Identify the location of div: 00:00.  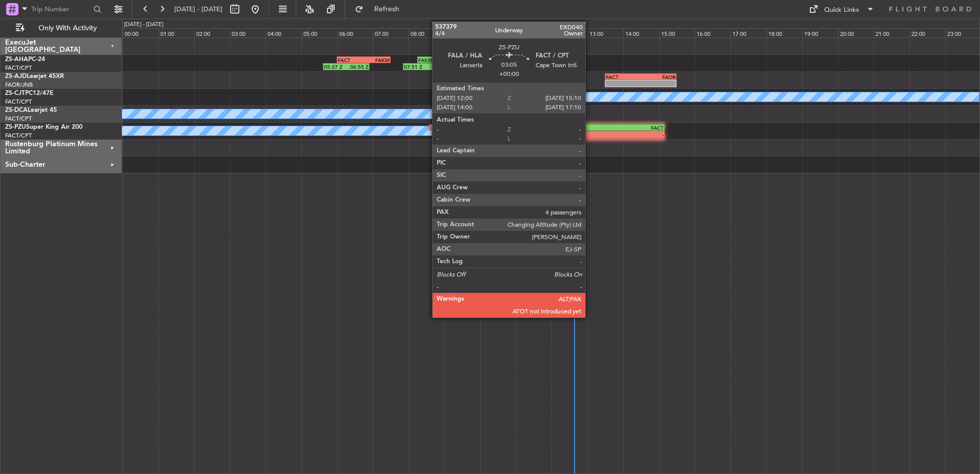
(141, 32).